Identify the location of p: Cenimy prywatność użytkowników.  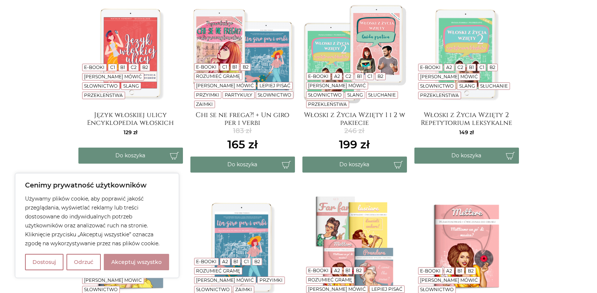
(97, 185).